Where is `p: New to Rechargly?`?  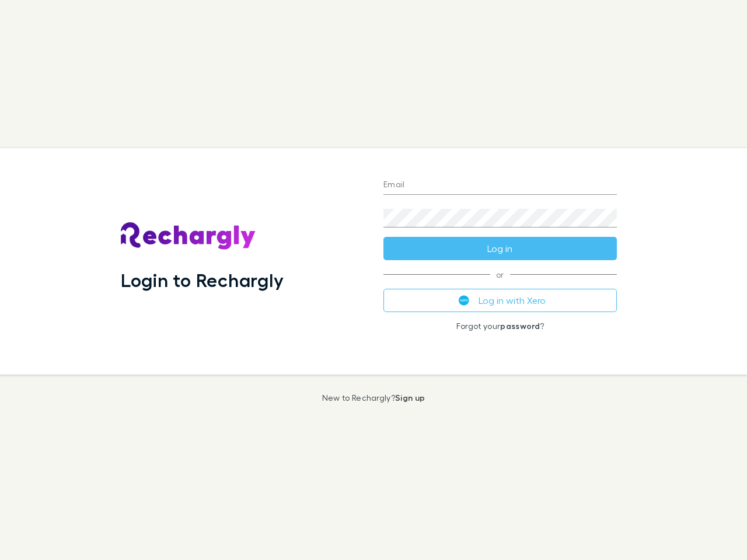 p: New to Rechargly? is located at coordinates (374, 398).